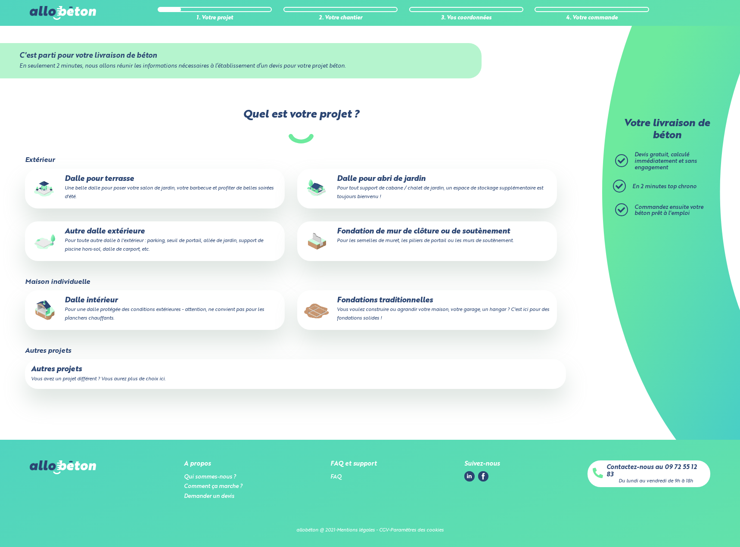  I want to click on p: Fondations traditionnelles, so click(427, 309).